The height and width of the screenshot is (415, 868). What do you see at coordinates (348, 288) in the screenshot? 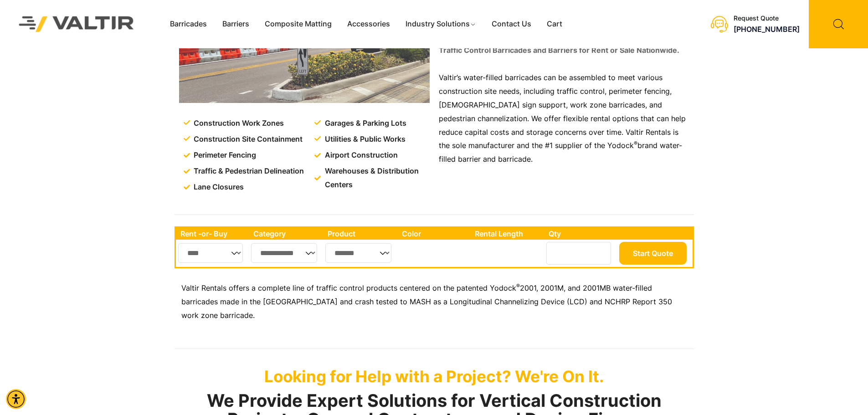
I see `span: Valtir Rentals offers a complete line of traffic control products centered on the patented Yodock` at bounding box center [348, 288].